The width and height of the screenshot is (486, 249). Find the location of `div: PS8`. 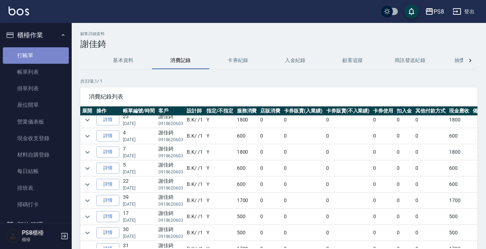

div: PS8 is located at coordinates (439, 11).